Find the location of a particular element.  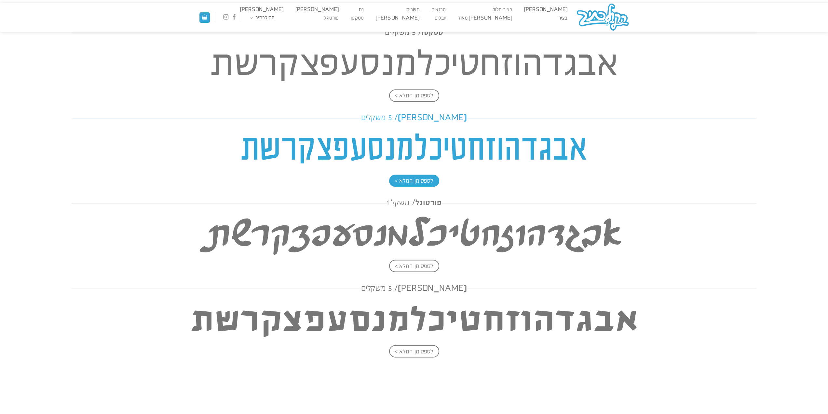

span: / משקל 1 is located at coordinates (401, 203).